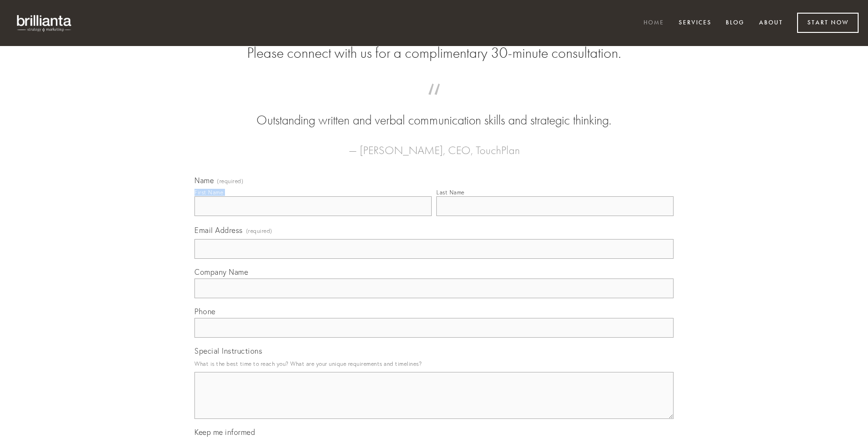 The image size is (868, 441). What do you see at coordinates (204, 180) in the screenshot?
I see `span: Name` at bounding box center [204, 180].